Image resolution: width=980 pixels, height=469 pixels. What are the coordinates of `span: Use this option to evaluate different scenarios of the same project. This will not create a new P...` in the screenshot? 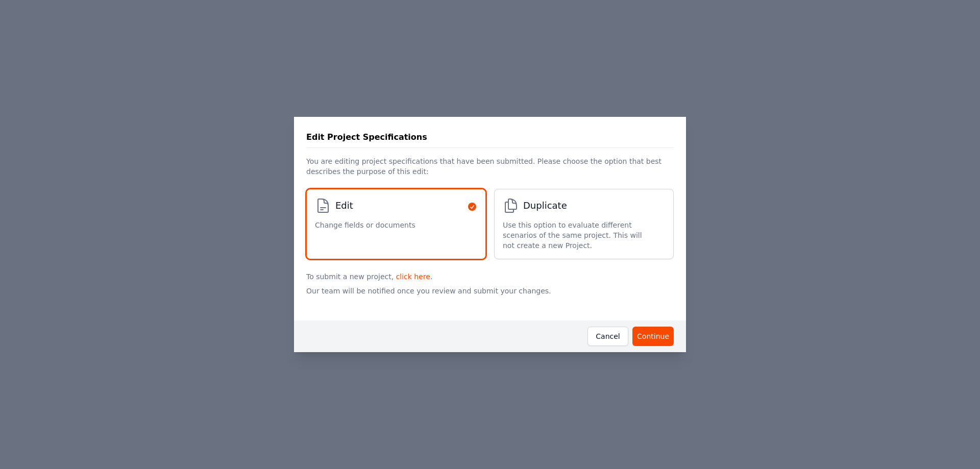 It's located at (579, 235).